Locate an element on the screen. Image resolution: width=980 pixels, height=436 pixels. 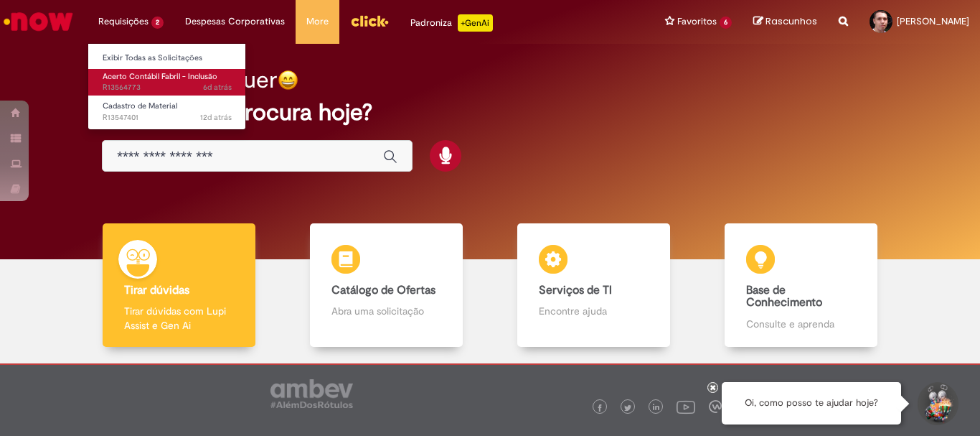
p: Abra uma solicitação is located at coordinates (386, 311).